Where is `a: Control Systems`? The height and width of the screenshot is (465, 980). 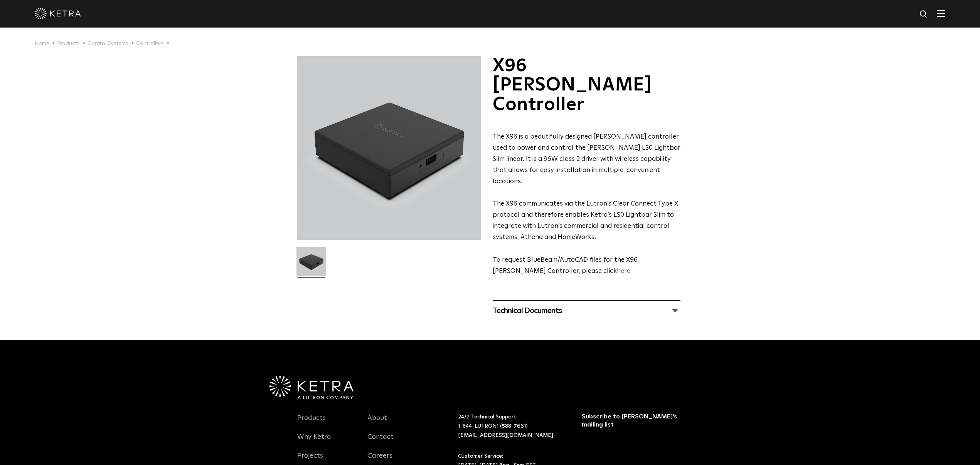
a: Control Systems is located at coordinates (108, 43).